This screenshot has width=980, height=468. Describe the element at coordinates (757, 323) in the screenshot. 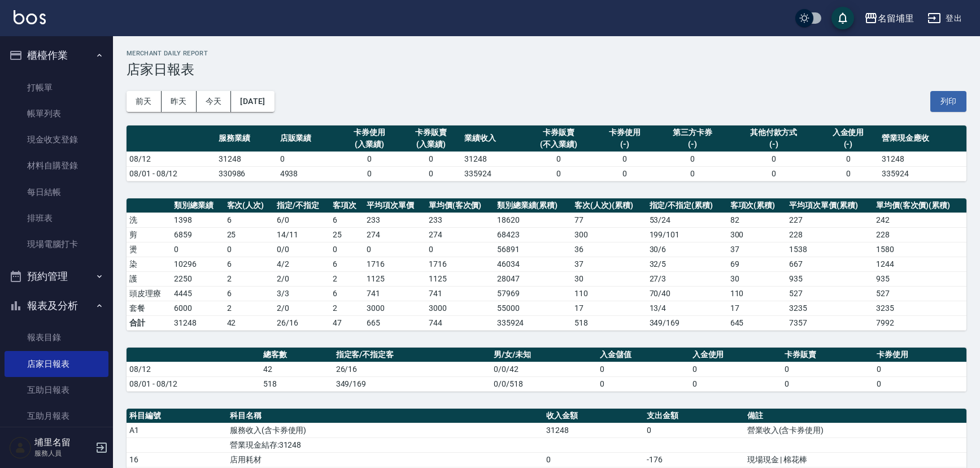

I see `td: 645` at that location.